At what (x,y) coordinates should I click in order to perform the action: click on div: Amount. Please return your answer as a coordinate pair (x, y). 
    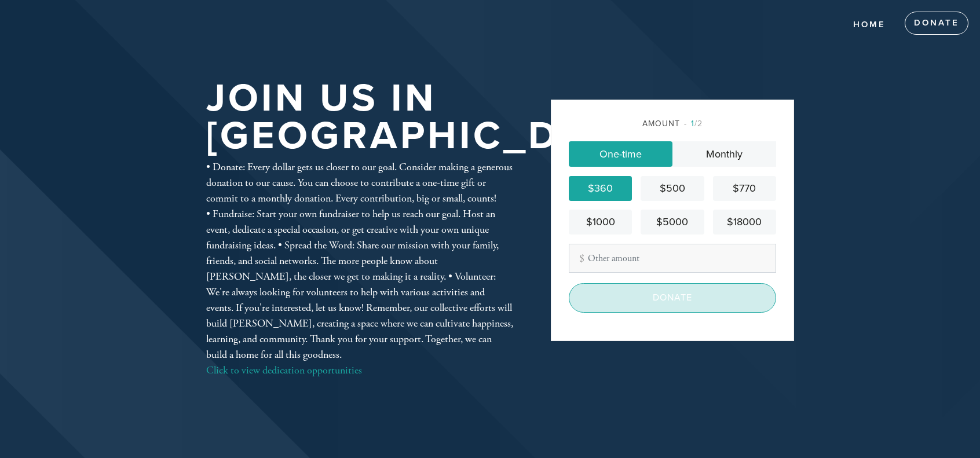
    Looking at the image, I should click on (672, 123).